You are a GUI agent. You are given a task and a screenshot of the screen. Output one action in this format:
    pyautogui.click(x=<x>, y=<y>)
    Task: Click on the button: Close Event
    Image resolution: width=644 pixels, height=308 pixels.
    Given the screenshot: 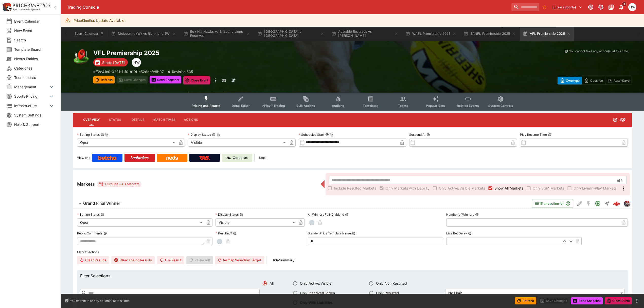 What is the action you would take?
    pyautogui.click(x=197, y=80)
    